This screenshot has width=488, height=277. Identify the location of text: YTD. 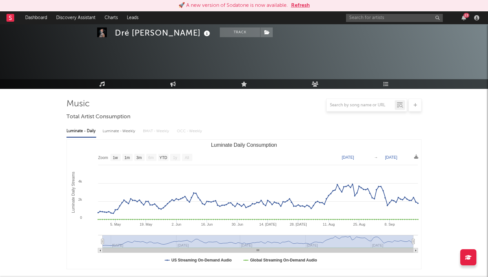
(163, 158).